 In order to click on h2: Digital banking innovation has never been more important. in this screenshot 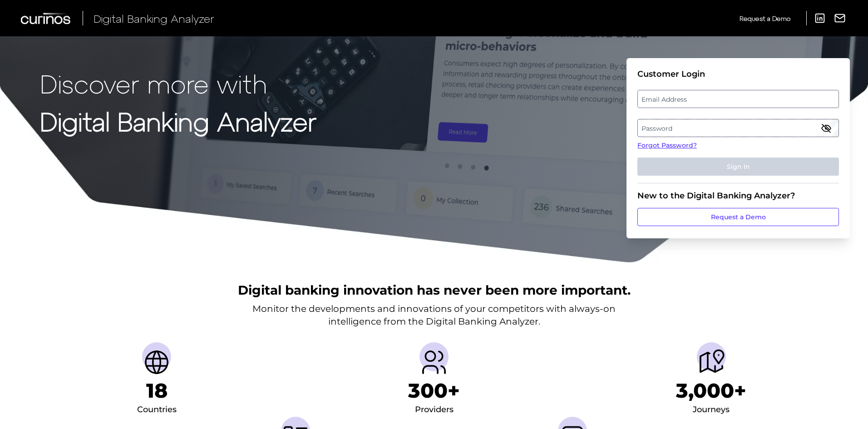, I will do `click(434, 290)`.